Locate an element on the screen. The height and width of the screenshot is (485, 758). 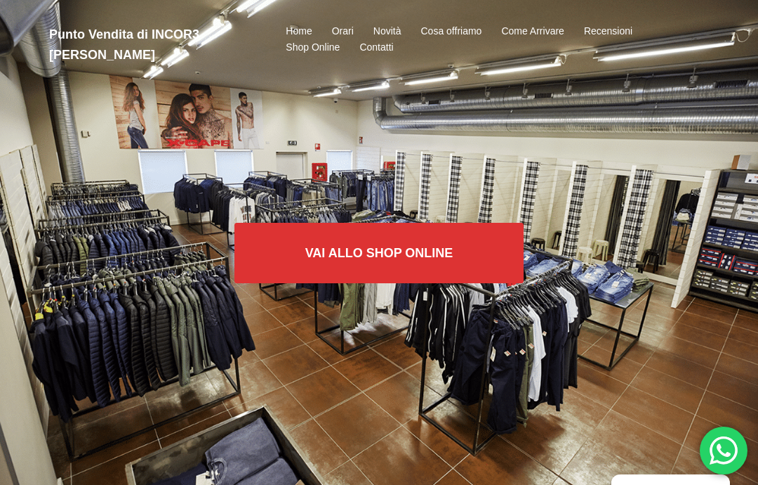
a: Orari is located at coordinates (343, 32).